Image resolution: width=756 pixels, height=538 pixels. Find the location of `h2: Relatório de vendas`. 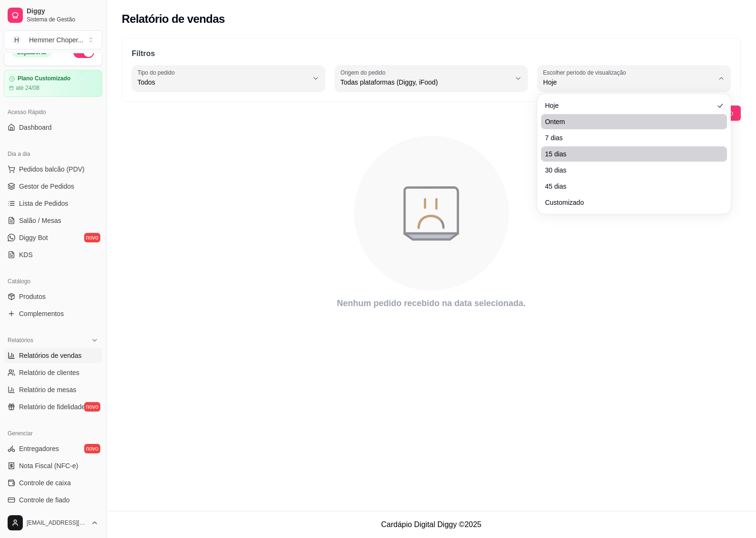

h2: Relatório de vendas is located at coordinates (173, 19).